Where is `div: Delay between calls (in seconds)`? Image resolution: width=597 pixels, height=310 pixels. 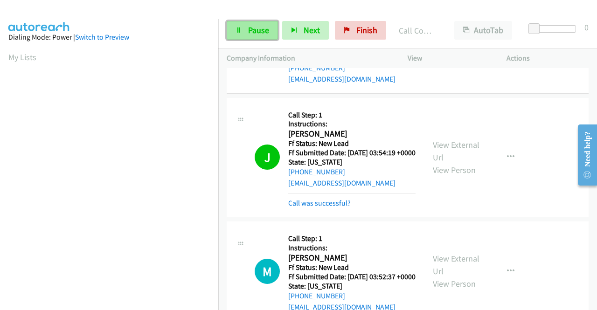 div: Delay between calls (in seconds) is located at coordinates (554, 29).